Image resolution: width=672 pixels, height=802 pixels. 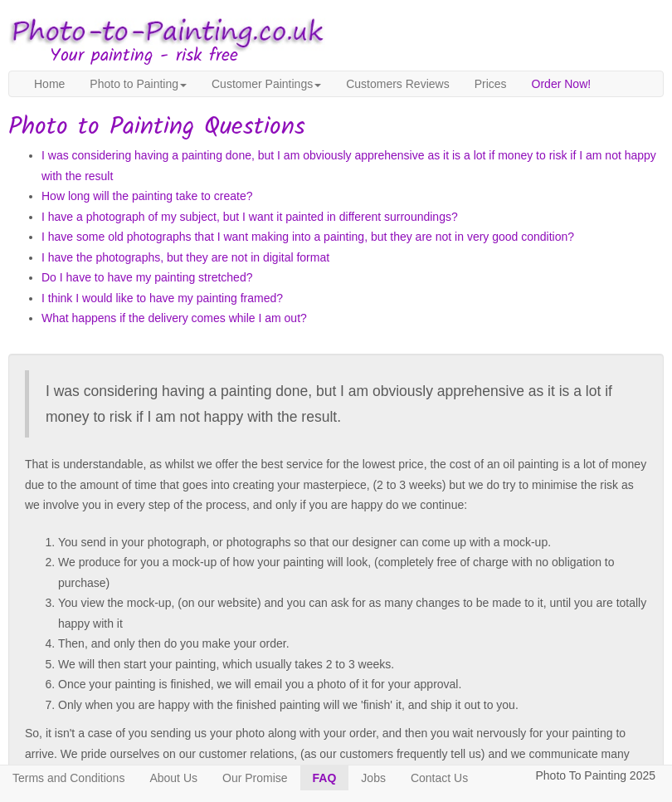 I want to click on li: Then, and only then do you make your order., so click(x=353, y=643).